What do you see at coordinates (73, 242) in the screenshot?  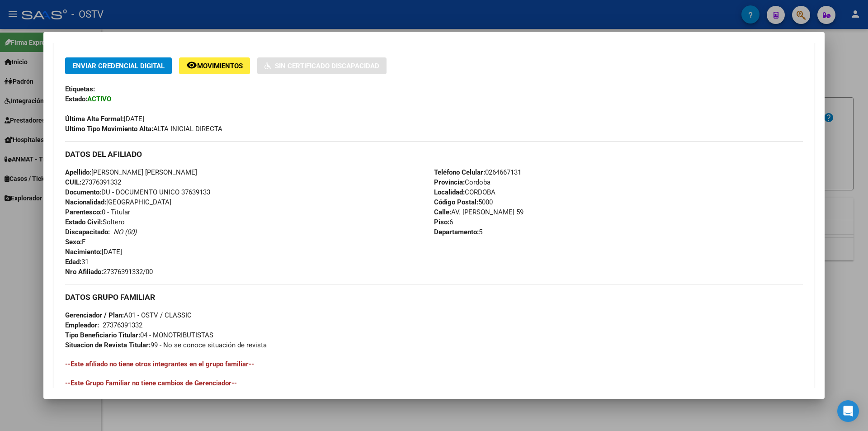 I see `strong: Sexo:` at bounding box center [73, 242].